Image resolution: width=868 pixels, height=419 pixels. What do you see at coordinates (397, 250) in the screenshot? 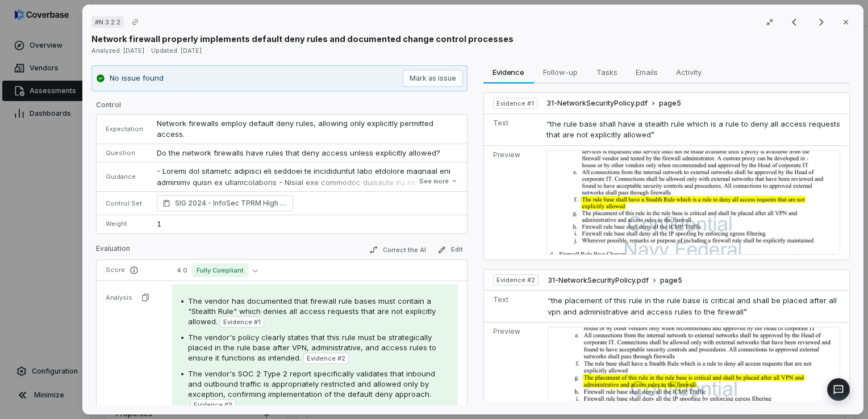
I see `button: Correct the AI` at bounding box center [397, 250].